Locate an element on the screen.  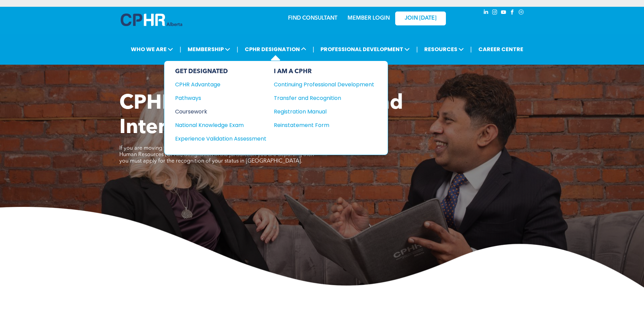
span: CPHR DESIGNATION is located at coordinates (275, 49).